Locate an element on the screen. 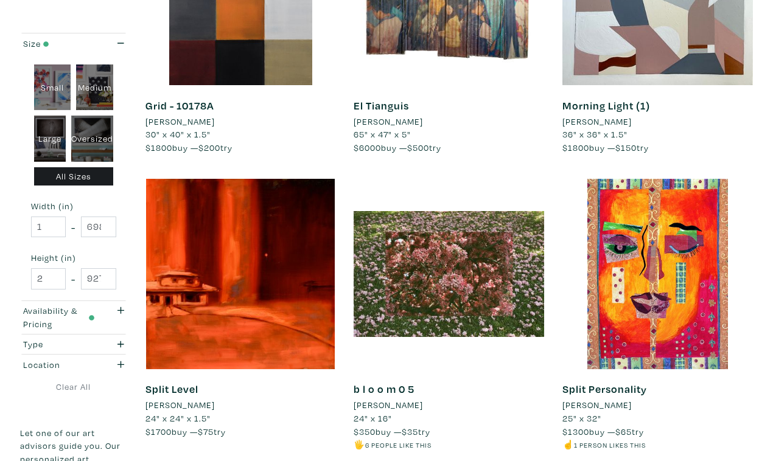 This screenshot has width=773, height=461. a: Clear All is located at coordinates (74, 387).